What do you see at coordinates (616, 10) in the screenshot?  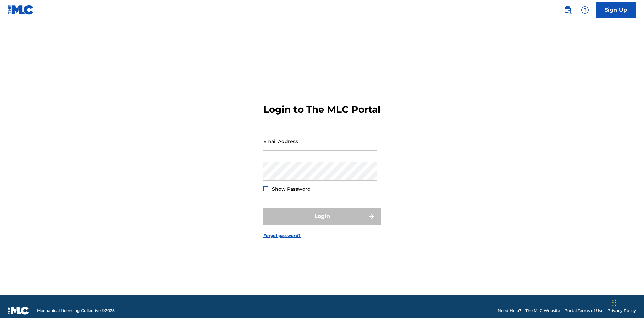 I see `a: Sign Up` at bounding box center [616, 10].